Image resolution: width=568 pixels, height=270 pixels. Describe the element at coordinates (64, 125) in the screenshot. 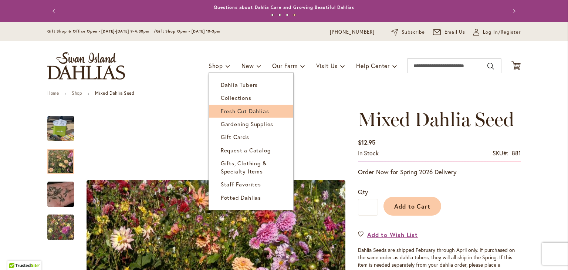

I see `div: Mixed Dahlia Seed` at that location.